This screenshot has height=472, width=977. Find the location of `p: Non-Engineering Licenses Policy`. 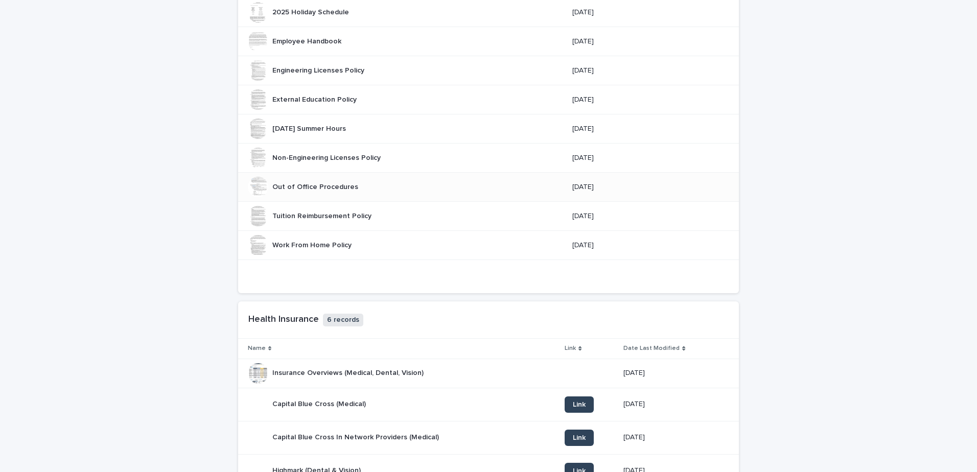

p: Non-Engineering Licenses Policy is located at coordinates (328, 157).